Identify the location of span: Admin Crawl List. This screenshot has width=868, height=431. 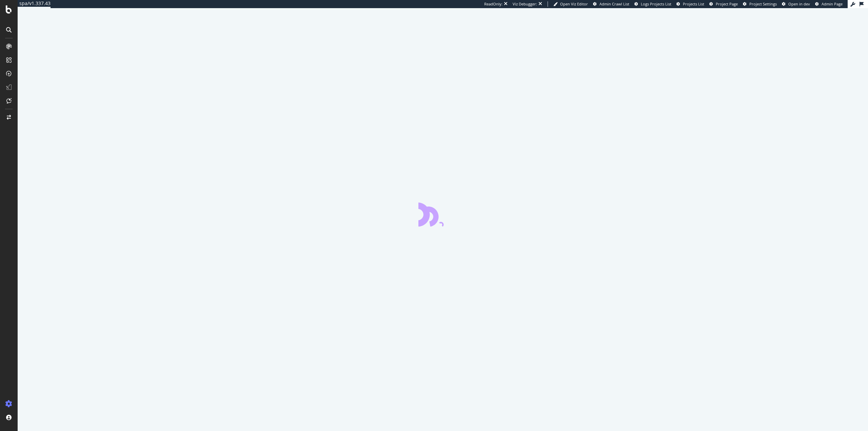
(614, 4).